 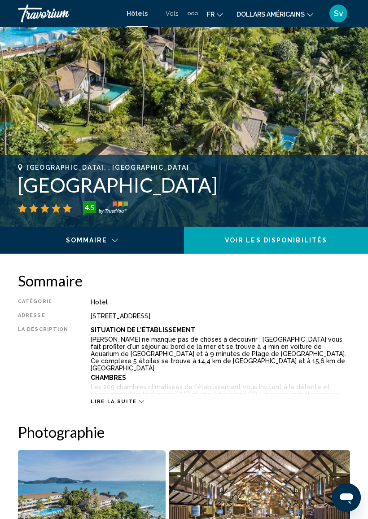 What do you see at coordinates (172, 13) in the screenshot?
I see `a: Vols` at bounding box center [172, 13].